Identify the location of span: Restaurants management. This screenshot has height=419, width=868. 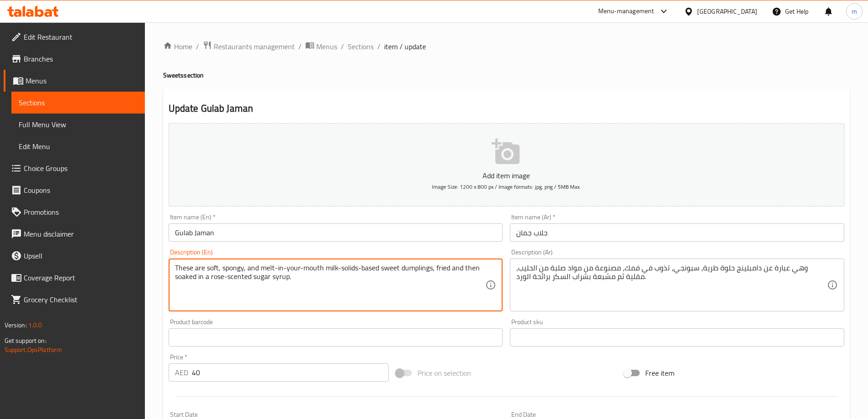
(255, 46).